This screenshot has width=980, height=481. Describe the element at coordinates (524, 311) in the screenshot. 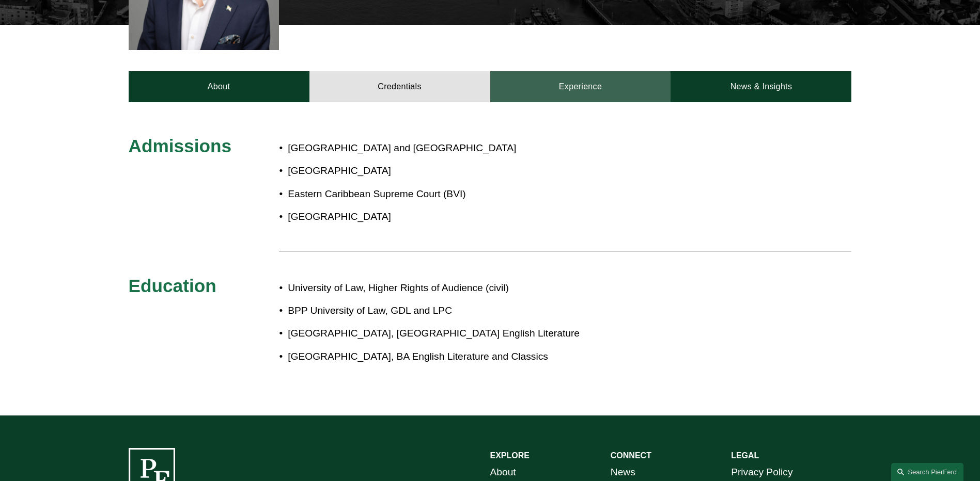

I see `p: BPP University of Law, GDL and LPC` at that location.